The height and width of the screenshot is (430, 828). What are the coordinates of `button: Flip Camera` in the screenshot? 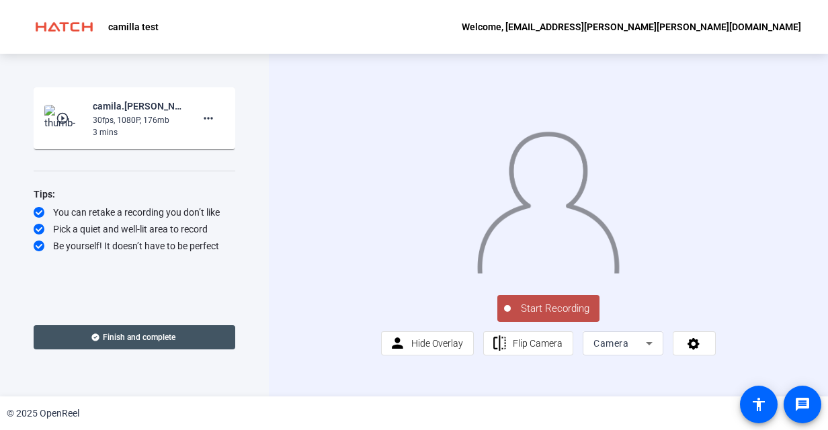 It's located at (529, 344).